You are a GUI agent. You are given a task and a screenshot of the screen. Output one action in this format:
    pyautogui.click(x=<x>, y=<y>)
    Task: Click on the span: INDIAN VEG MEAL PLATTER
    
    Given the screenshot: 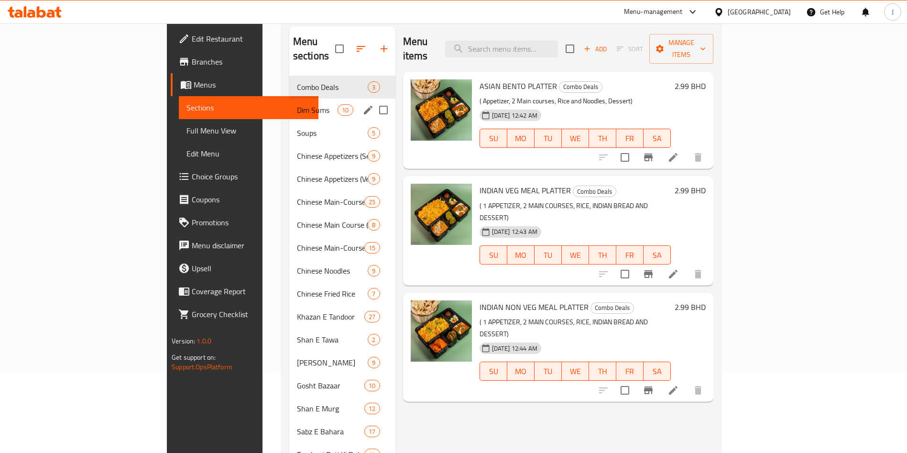 What is the action you would take?
    pyautogui.click(x=525, y=190)
    